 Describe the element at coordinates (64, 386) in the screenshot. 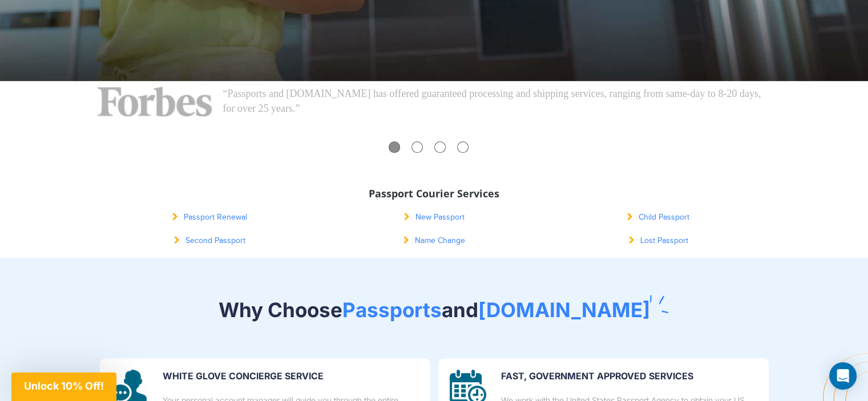

I see `span: Unlock 10% Off!` at that location.